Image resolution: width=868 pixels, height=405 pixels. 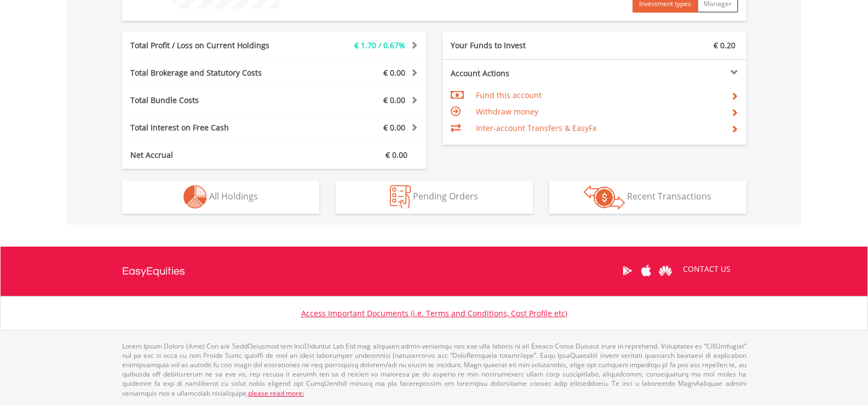 I want to click on a: Google Play, so click(x=627, y=270).